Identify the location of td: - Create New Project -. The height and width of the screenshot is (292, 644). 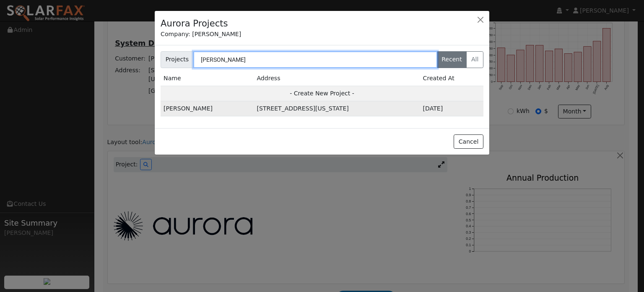
(322, 93).